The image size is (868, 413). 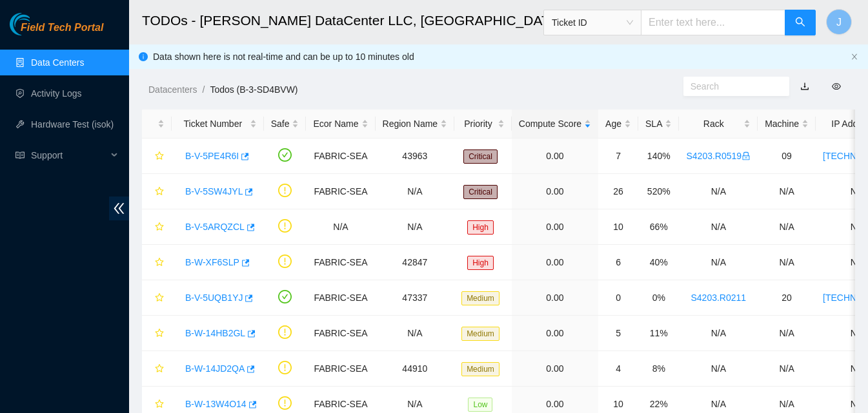 I want to click on a: B-V-5UQB1YJ, so click(x=213, y=298).